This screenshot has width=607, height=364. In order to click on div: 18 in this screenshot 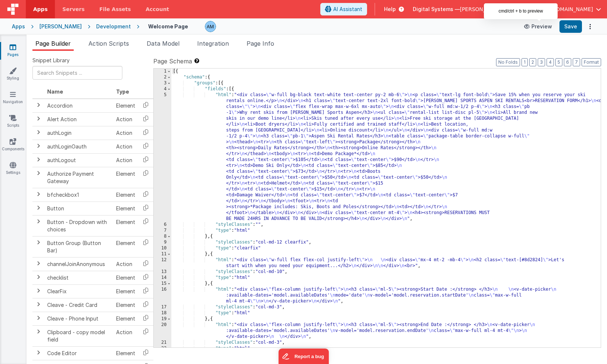, I will do `click(163, 313)`.